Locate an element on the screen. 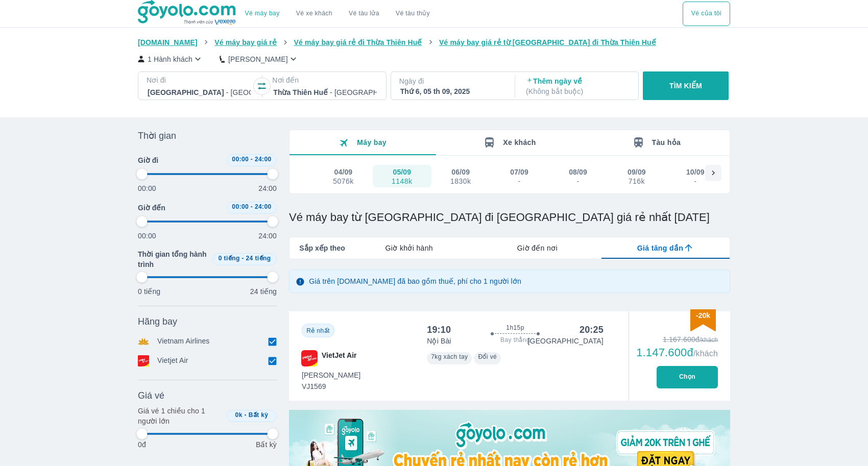 The image size is (868, 466). button: Vé của tôi is located at coordinates (706, 14).